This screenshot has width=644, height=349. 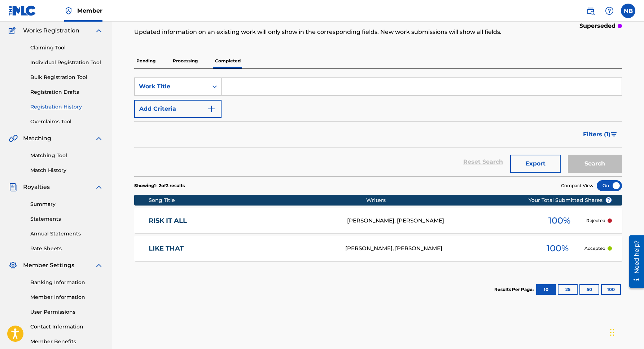 What do you see at coordinates (67, 91) in the screenshot?
I see `a: Registration Drafts` at bounding box center [67, 91].